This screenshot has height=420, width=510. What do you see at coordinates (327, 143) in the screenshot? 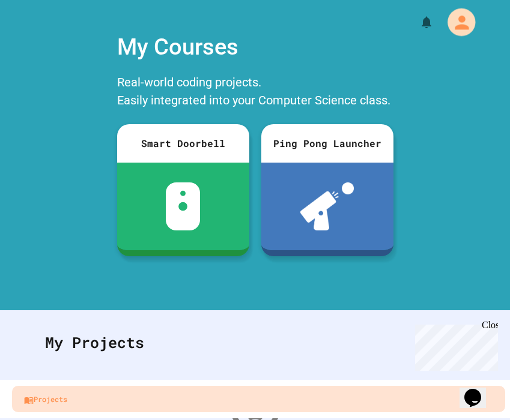
I see `div: Ping Pong Launcher` at bounding box center [327, 143].